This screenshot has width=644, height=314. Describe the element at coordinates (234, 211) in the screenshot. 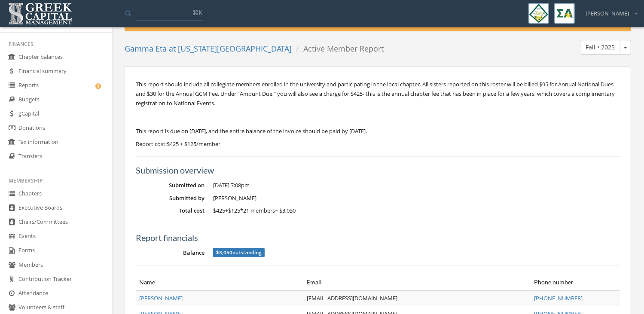

I see `span: $125` at that location.